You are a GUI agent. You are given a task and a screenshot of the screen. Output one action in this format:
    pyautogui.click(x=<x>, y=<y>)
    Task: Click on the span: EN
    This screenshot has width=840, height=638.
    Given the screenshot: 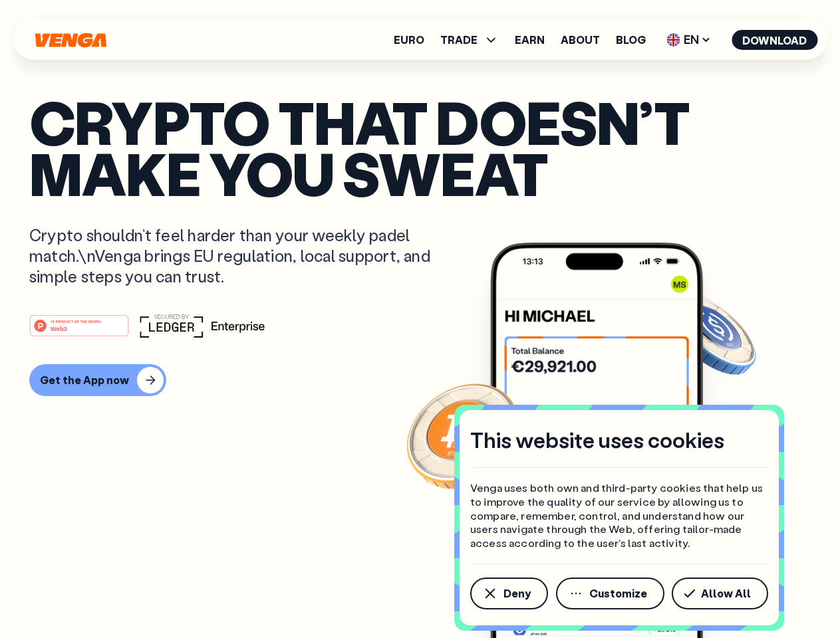 What is the action you would take?
    pyautogui.click(x=688, y=40)
    